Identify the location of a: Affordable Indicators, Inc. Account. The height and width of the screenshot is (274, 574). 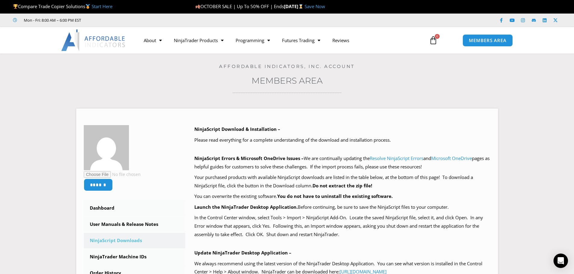
(287, 66).